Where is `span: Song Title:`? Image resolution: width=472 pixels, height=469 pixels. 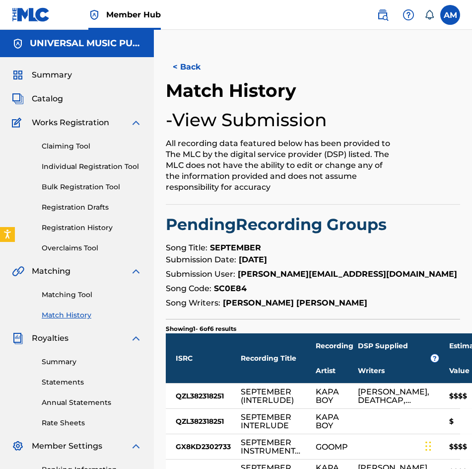
span: Song Title: is located at coordinates (187, 247).